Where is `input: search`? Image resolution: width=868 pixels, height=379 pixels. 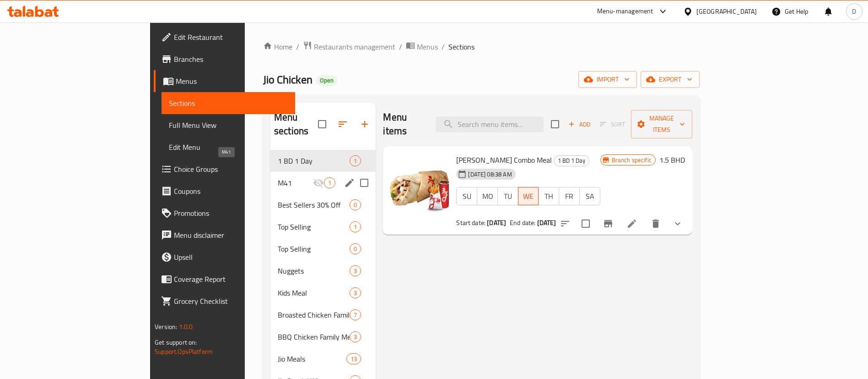 input: search is located at coordinates (489, 124).